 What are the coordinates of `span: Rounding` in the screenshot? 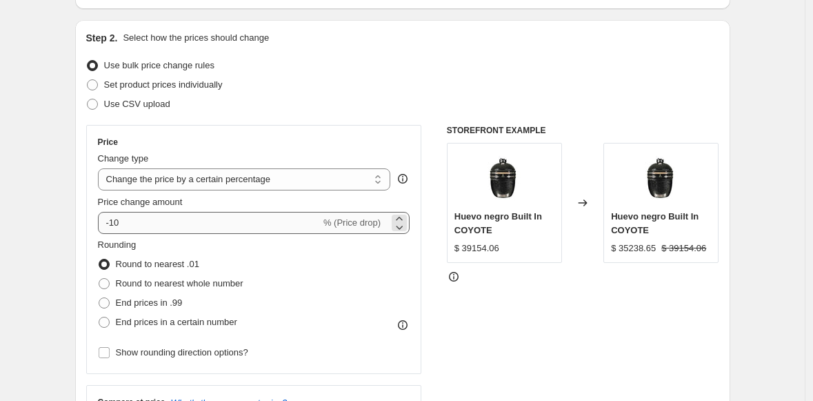 It's located at (117, 244).